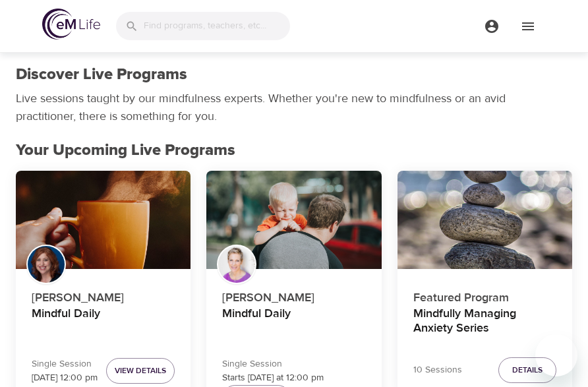 The height and width of the screenshot is (387, 588). I want to click on button: Mindfully Managing Anxiety Series, so click(485, 220).